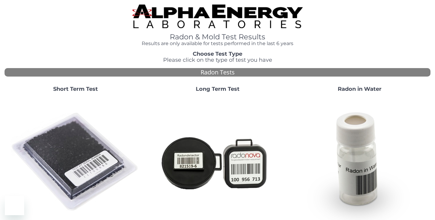 This screenshot has height=220, width=435. I want to click on img: TightCrop.jpg, so click(217, 16).